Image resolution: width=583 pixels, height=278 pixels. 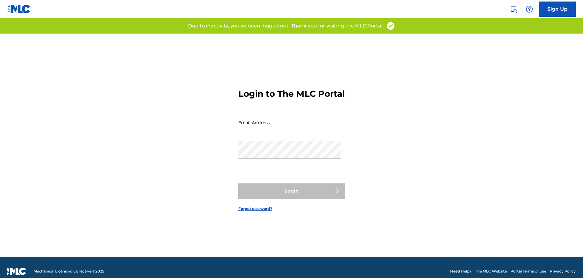 I want to click on img: help, so click(x=529, y=9).